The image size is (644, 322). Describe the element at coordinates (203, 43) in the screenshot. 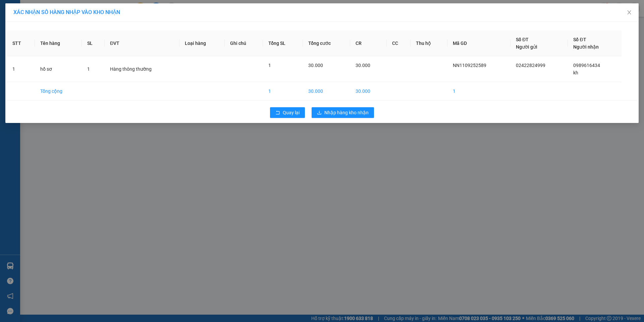

I see `th: Loại hàng` at that location.